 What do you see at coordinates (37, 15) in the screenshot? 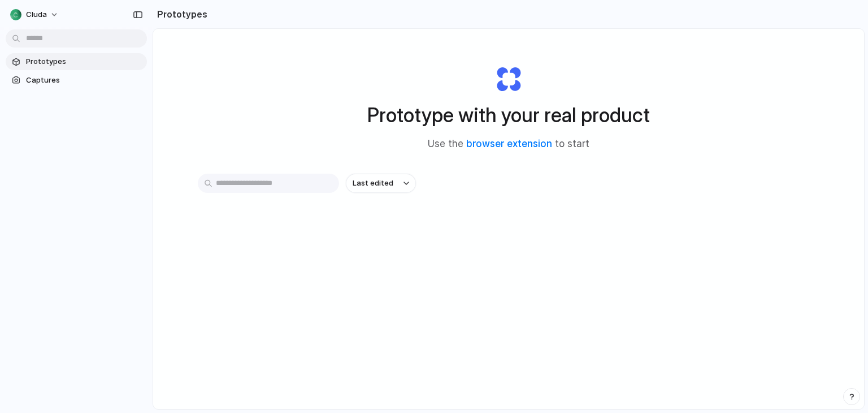
I see `span: cluda` at bounding box center [37, 15].